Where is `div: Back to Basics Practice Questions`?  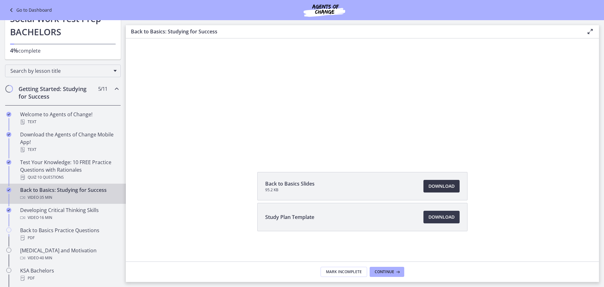 div: Back to Basics Practice Questions is located at coordinates (69, 234).